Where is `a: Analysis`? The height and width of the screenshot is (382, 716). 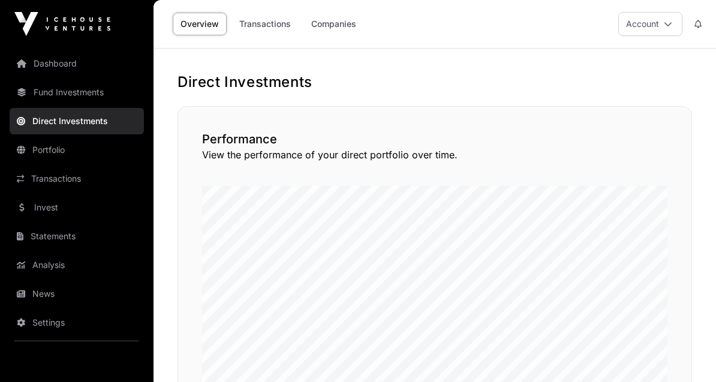
a: Analysis is located at coordinates (77, 265).